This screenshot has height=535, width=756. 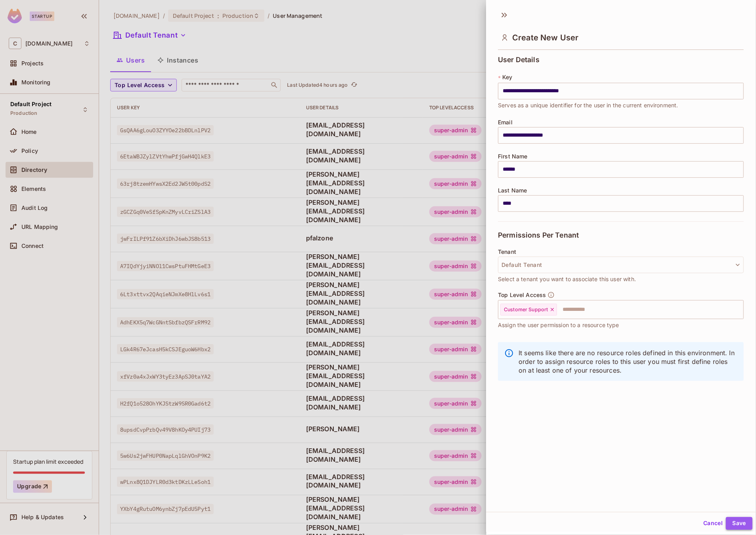 What do you see at coordinates (628, 362) in the screenshot?
I see `p: It seems like there are no resource roles defined in this environment. In order to assign resourc...` at bounding box center [628, 362].